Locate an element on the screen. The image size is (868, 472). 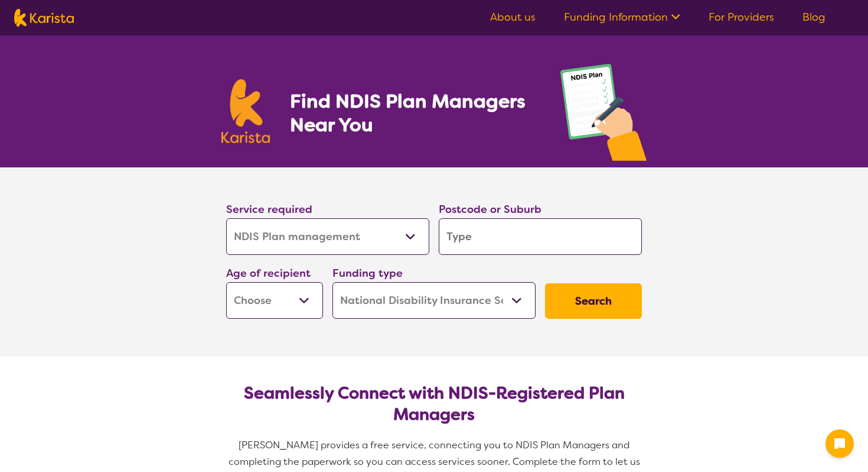
a: Funding Information is located at coordinates (622, 17).